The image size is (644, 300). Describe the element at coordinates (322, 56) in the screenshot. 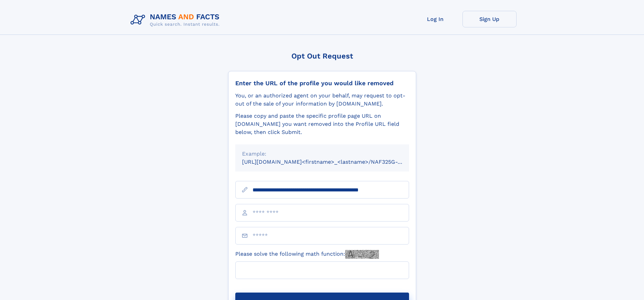

I see `div: Opt Out Request` at that location.